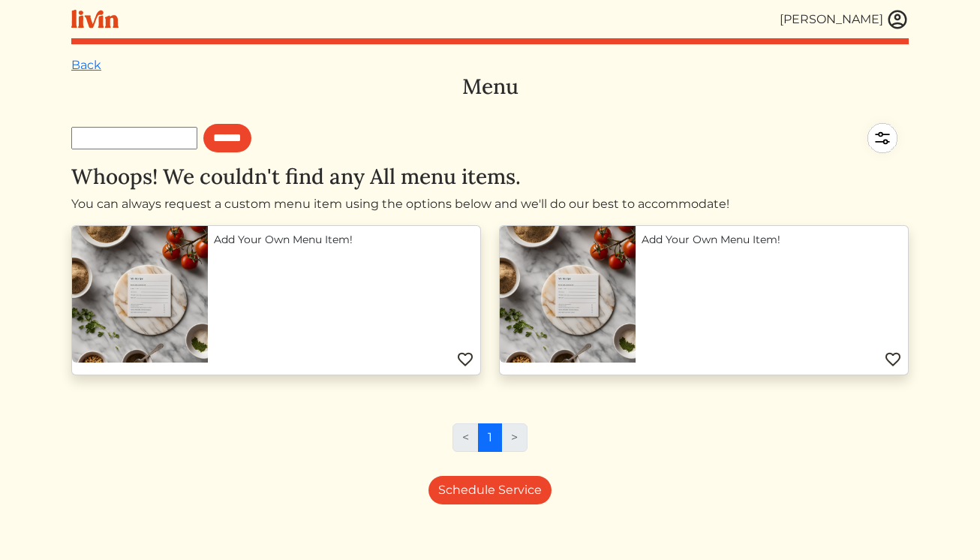 The width and height of the screenshot is (980, 560). I want to click on img: livin-logo-a0d97d1a881af30f6274990eb6222085a2533c92bbd1e4f22c21b4f0d0e3210c.svg, so click(95, 19).